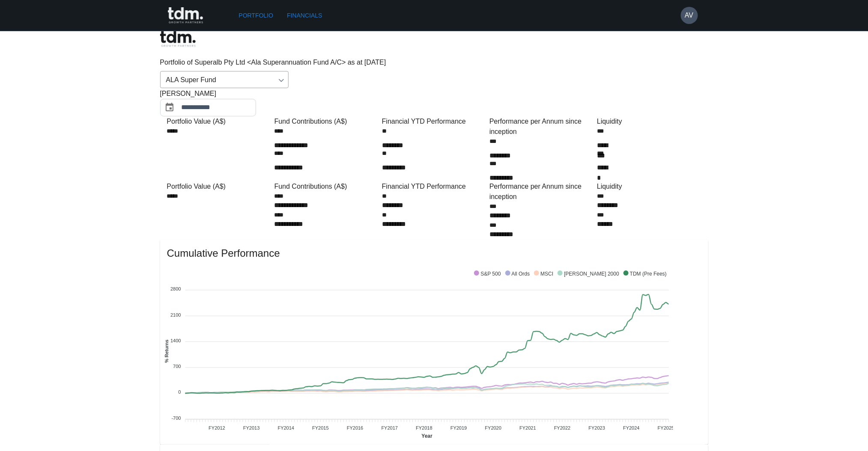 The height and width of the screenshot is (451, 868). What do you see at coordinates (170, 107) in the screenshot?
I see `button: Choose date, selected date is Aug 31, 2025` at bounding box center [170, 107].